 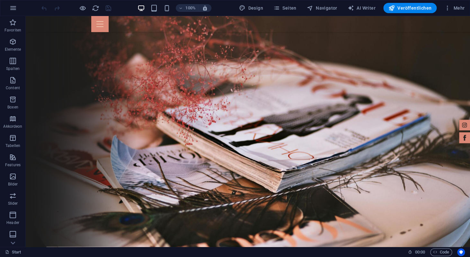 I want to click on span: 00 00, so click(x=420, y=253).